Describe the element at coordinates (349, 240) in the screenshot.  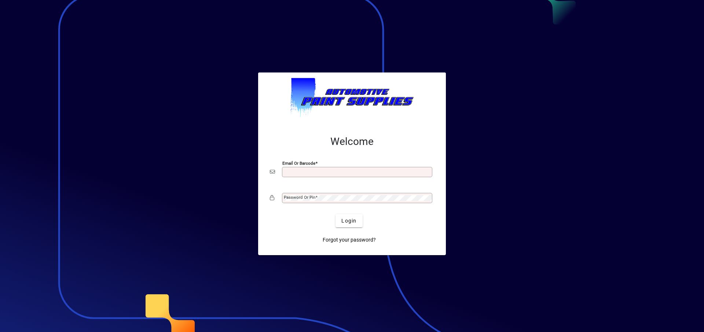
I see `span: Forgot your password?` at that location.